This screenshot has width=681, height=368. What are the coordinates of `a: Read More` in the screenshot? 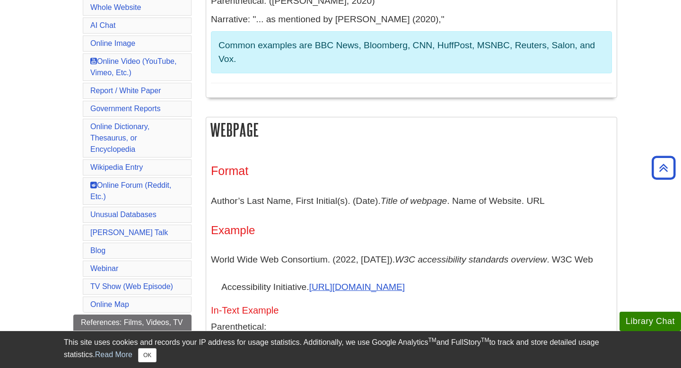 It's located at (114, 354).